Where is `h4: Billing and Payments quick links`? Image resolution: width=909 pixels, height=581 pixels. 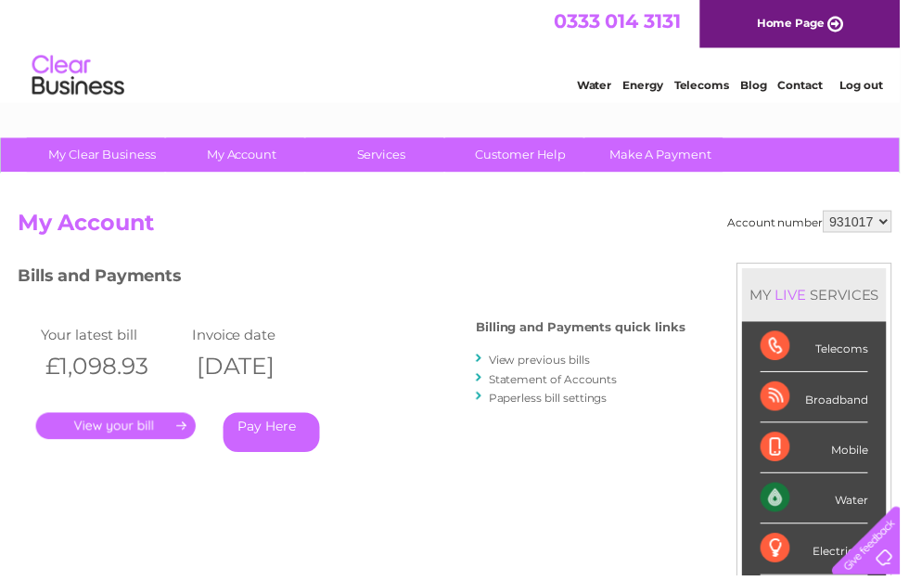
h4: Billing and Payments quick links is located at coordinates (586, 330).